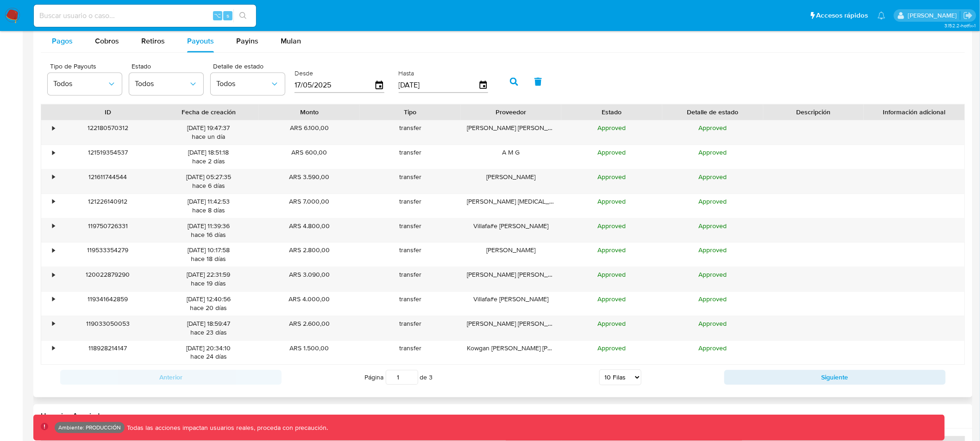 The width and height of the screenshot is (980, 441). I want to click on p: yamil.zavala@mercadolibre.com, so click(933, 15).